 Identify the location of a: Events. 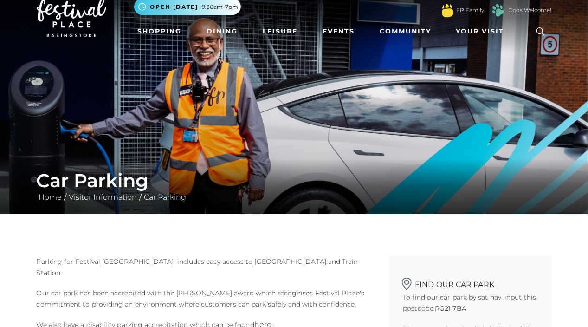
(338, 31).